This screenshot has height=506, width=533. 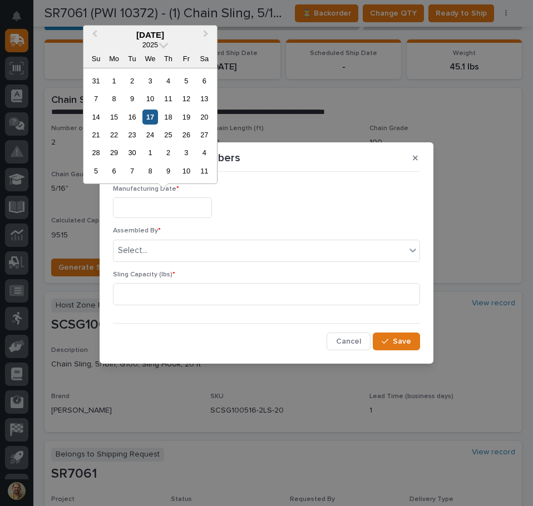 What do you see at coordinates (186, 171) in the screenshot?
I see `div: Choose Friday, October 10th, 2025` at bounding box center [186, 171].